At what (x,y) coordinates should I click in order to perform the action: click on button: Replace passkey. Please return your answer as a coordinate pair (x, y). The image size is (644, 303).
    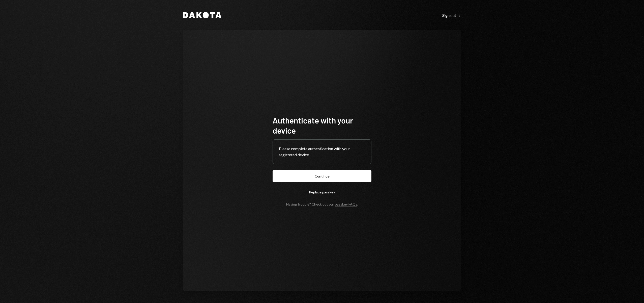
    Looking at the image, I should click on (322, 192).